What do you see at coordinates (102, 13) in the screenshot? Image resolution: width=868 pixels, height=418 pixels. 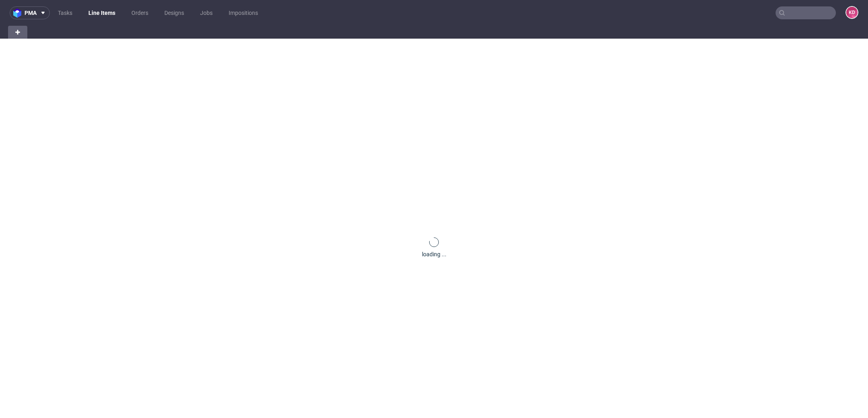 I see `a: Line Items` at bounding box center [102, 13].